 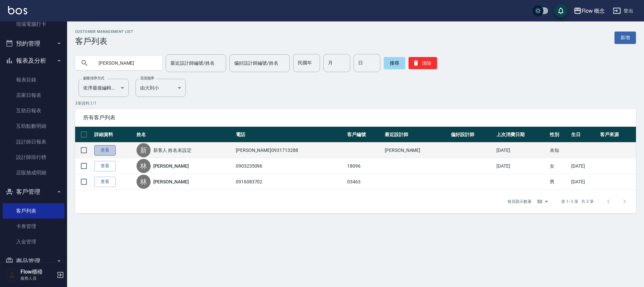 I want to click on div: Flow 概念, so click(x=593, y=11).